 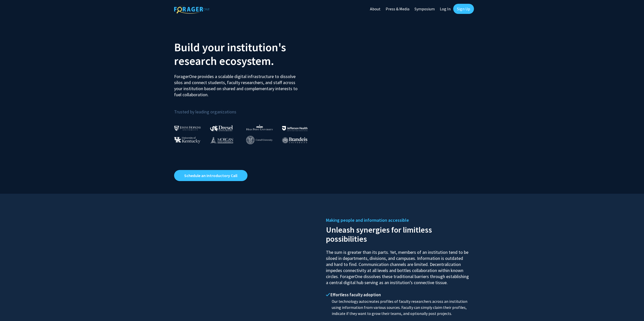 What do you see at coordinates (464, 9) in the screenshot?
I see `a: Sign Up` at bounding box center [464, 9].